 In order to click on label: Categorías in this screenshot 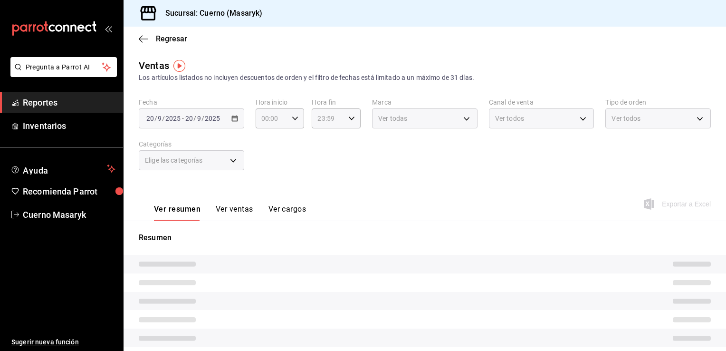, I will do `click(191, 144)`.